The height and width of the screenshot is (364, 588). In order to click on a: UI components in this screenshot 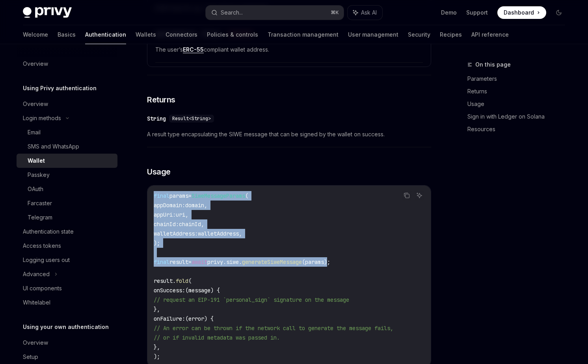, I will do `click(67, 289)`.